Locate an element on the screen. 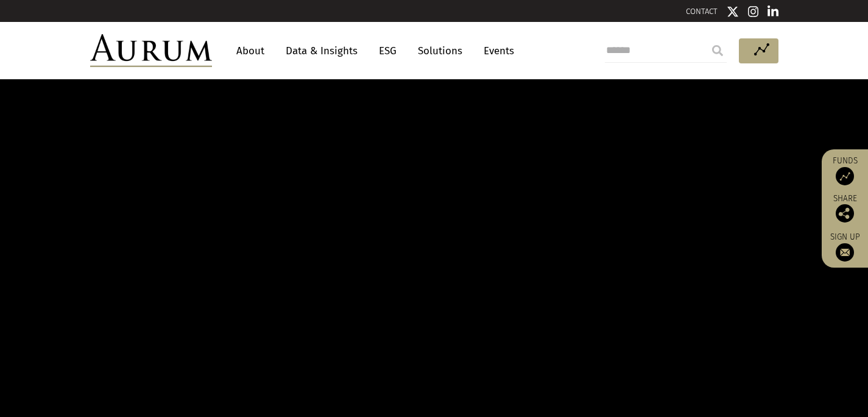 The width and height of the screenshot is (868, 417). a: Funds is located at coordinates (845, 170).